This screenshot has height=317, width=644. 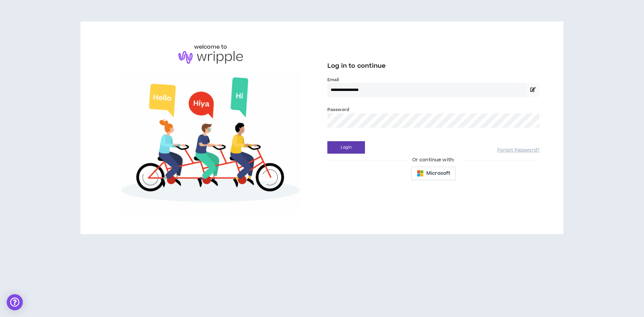 What do you see at coordinates (15, 302) in the screenshot?
I see `div: Open Intercom Messenger` at bounding box center [15, 302].